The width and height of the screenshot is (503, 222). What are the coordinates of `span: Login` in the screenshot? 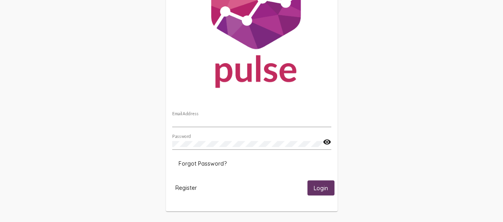 It's located at (321, 189).